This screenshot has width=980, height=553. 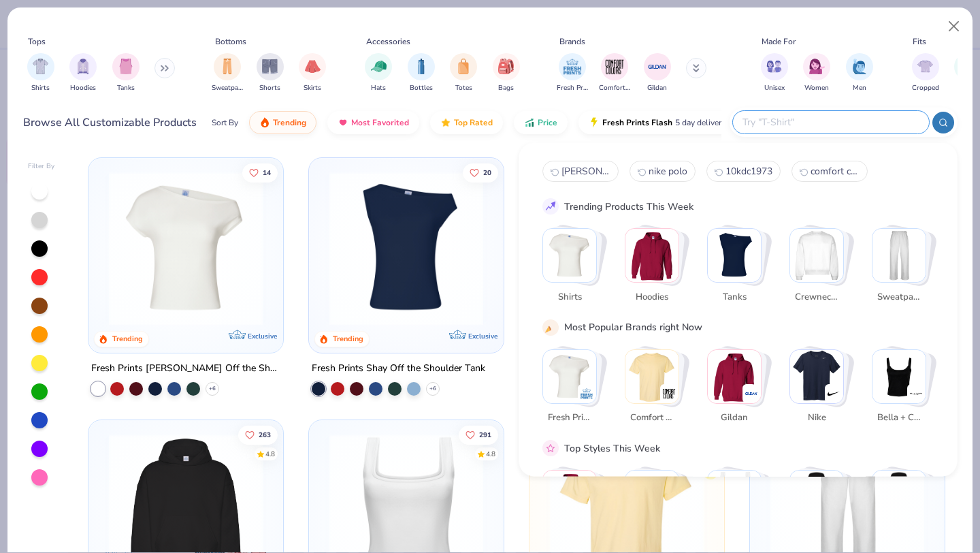 I want to click on button: Stack Card Button Tanks, so click(x=738, y=268).